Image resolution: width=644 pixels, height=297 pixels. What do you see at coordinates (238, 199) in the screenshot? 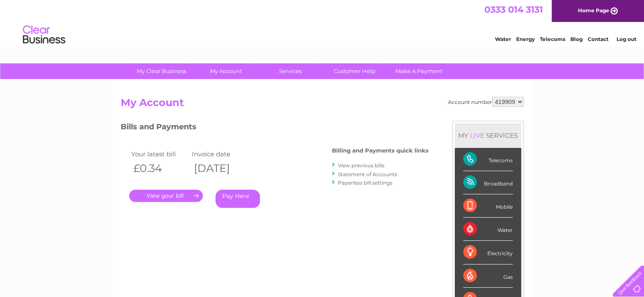
I see `a: Pay Here` at bounding box center [238, 199].